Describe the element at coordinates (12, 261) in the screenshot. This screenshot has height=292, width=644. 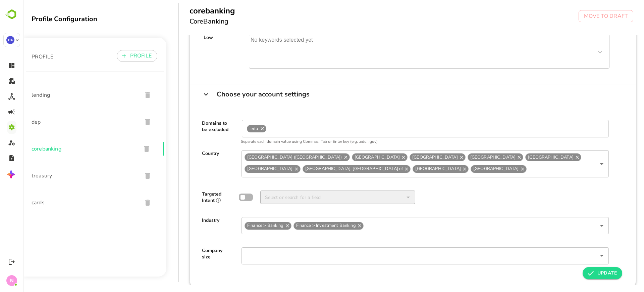
I see `button: Logout` at that location.